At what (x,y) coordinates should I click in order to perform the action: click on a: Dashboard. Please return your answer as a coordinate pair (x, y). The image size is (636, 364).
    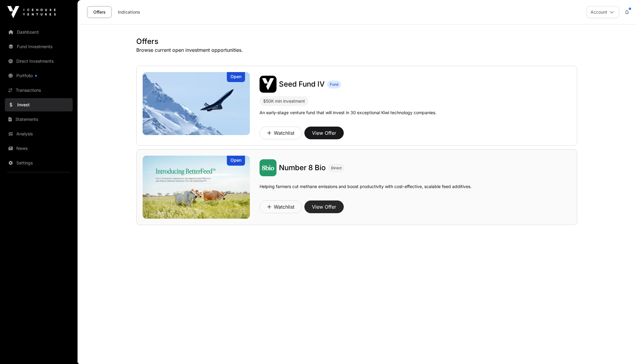
    Looking at the image, I should click on (39, 32).